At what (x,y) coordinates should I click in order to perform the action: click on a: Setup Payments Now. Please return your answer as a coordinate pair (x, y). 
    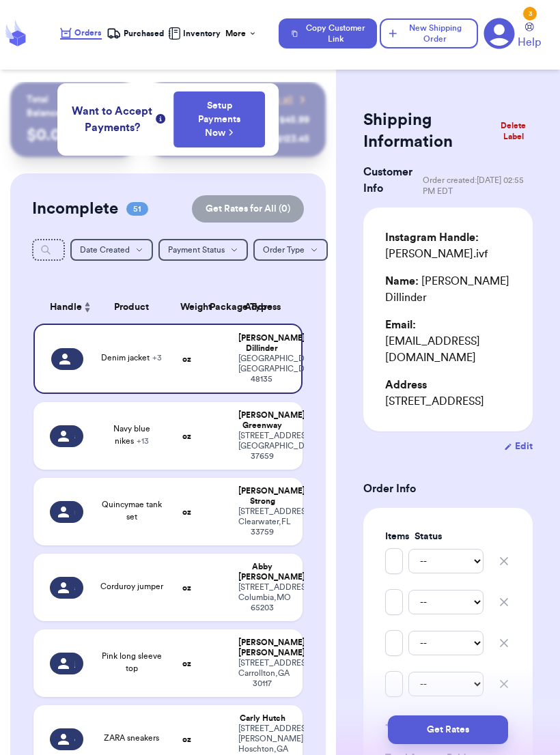
    Looking at the image, I should click on (219, 120).